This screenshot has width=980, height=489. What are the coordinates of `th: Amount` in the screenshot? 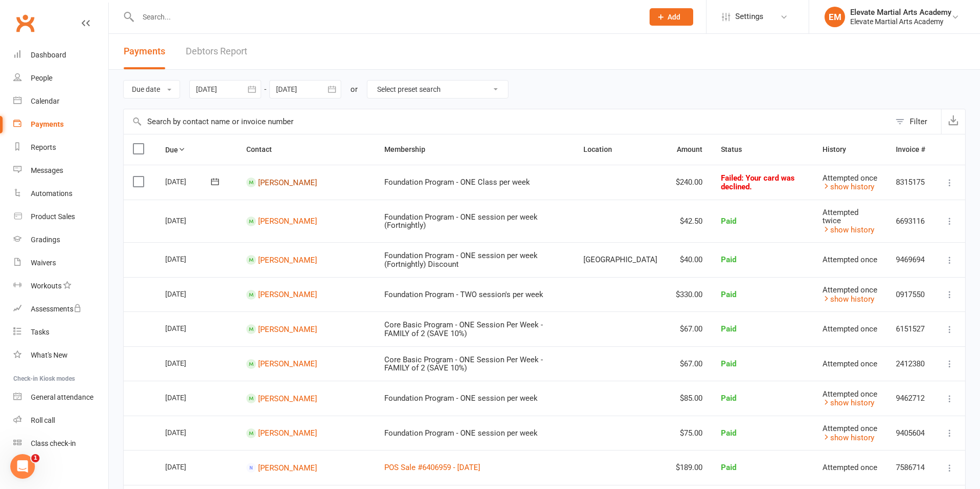 It's located at (689, 150).